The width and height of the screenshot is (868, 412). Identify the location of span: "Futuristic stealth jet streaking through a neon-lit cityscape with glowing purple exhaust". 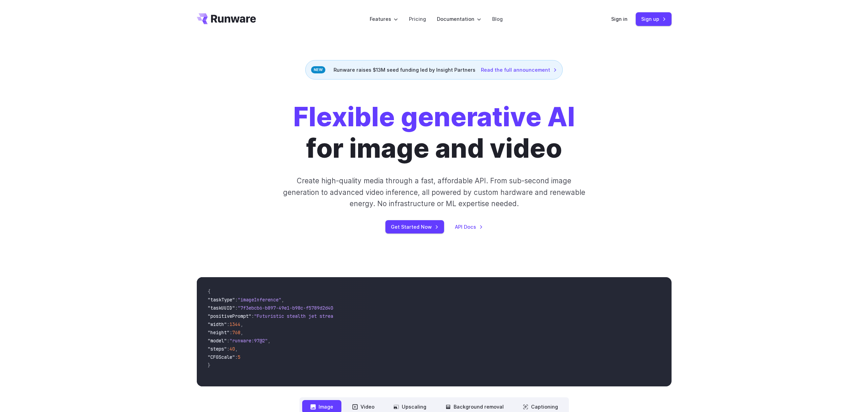
(379, 316).